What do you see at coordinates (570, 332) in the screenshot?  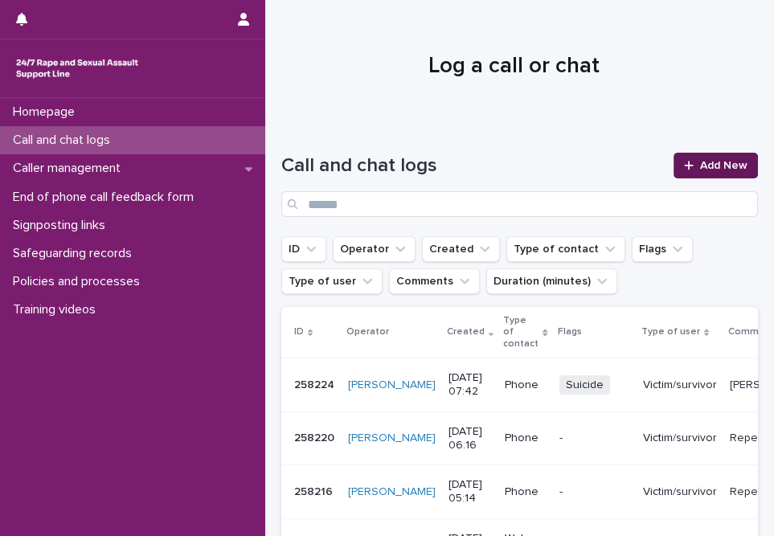 I see `p: Flags` at bounding box center [570, 332].